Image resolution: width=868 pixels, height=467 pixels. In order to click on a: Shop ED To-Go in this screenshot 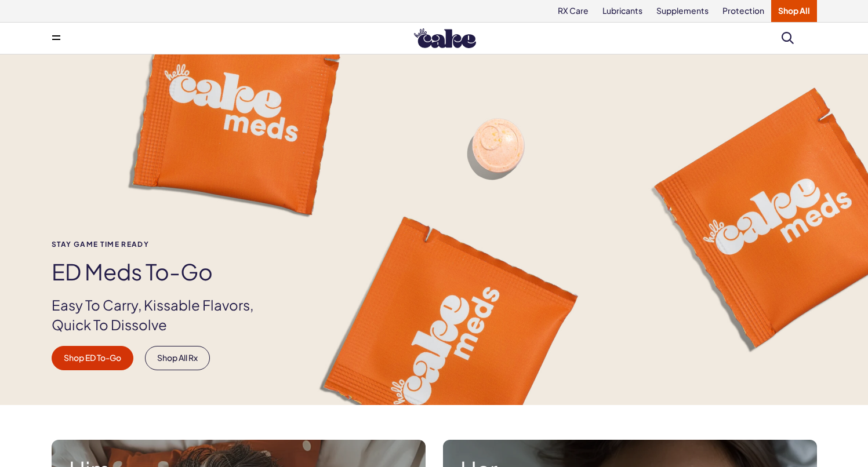, I will do `click(92, 358)`.